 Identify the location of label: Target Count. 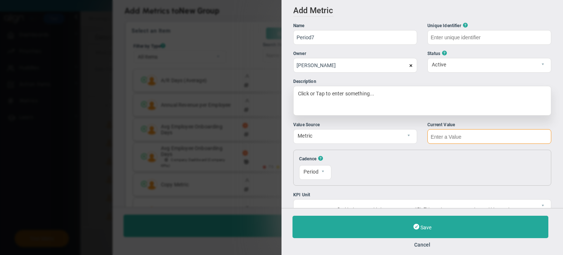
(317, 210).